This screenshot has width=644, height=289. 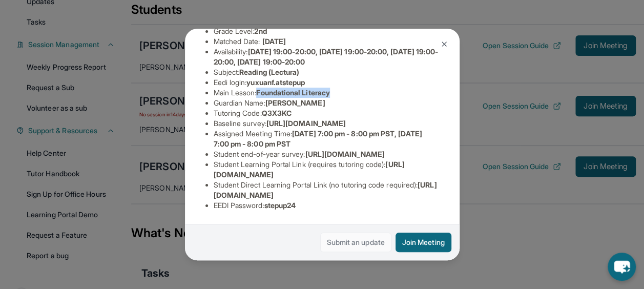 What do you see at coordinates (280, 205) in the screenshot?
I see `span: stepup24` at bounding box center [280, 205].